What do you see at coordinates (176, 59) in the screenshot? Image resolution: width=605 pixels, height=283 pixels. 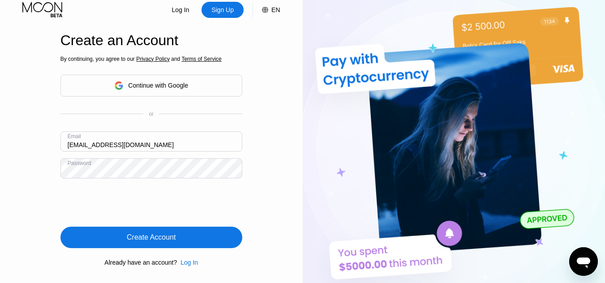 I see `span: and` at bounding box center [176, 59].